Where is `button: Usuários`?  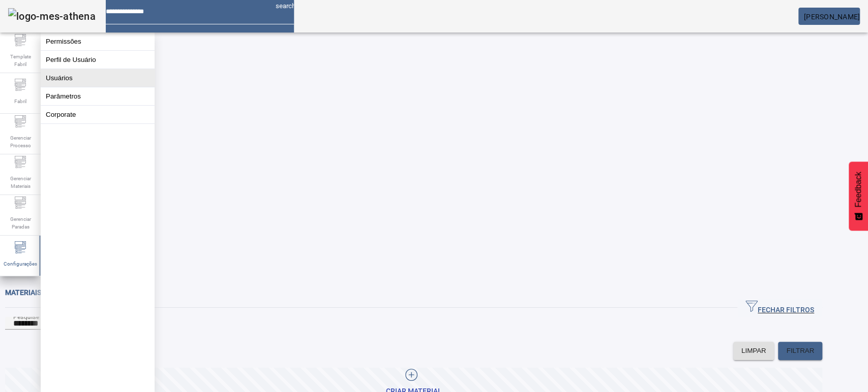 button: Usuários is located at coordinates (97, 77).